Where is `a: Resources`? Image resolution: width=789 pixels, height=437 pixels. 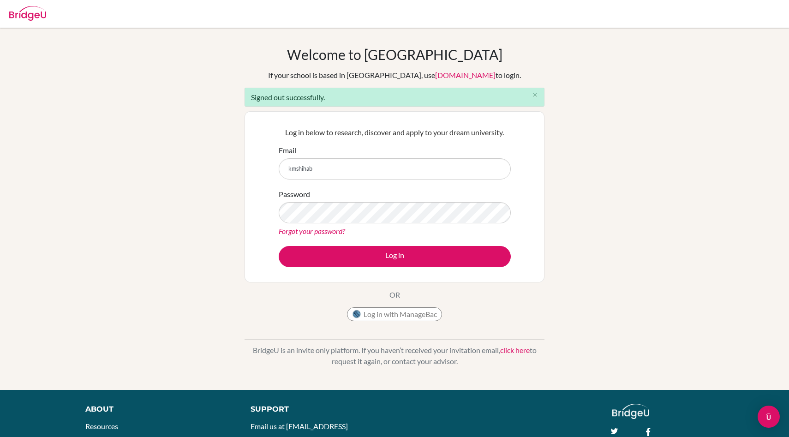
a: Resources is located at coordinates (102, 426).